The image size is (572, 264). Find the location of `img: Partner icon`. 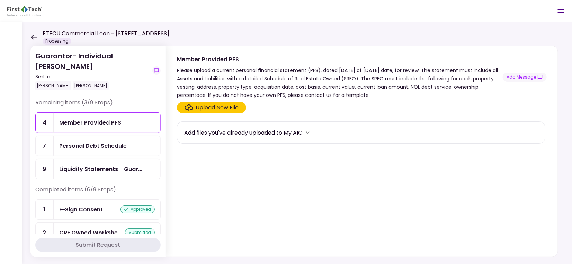

img: Partner icon is located at coordinates (24, 11).